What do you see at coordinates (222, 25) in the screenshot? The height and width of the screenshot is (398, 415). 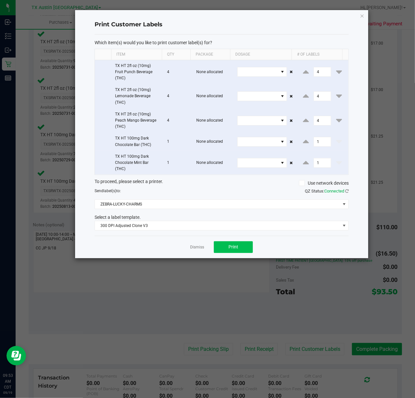 I see `h4: Print Customer Labels` at bounding box center [222, 25].